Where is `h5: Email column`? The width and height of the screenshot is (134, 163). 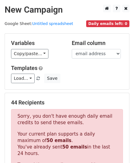
h5: Email column is located at coordinates (98, 43).